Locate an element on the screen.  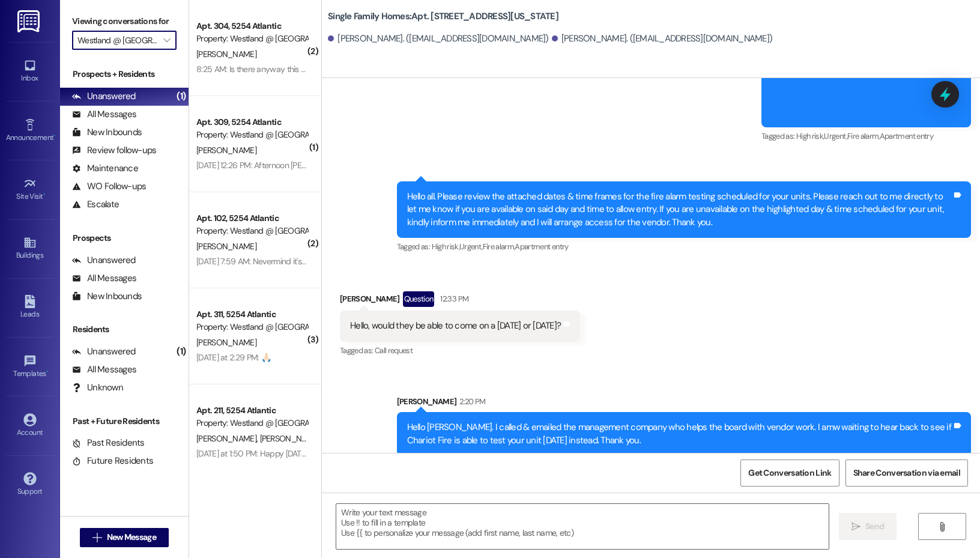
div: Apt. 211, 5254 Atlantic is located at coordinates (251, 410).